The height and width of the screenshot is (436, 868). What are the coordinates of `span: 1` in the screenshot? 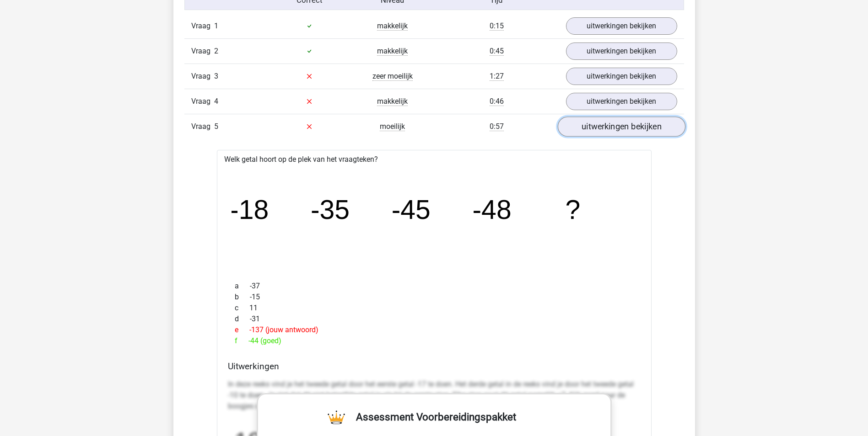 It's located at (216, 26).